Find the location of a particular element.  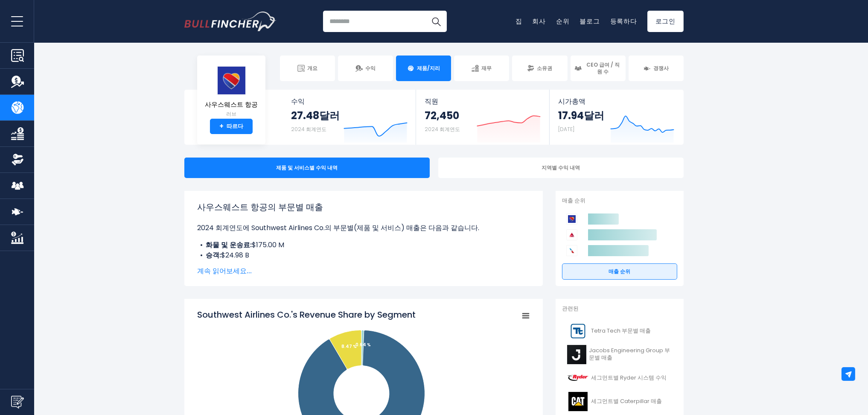

a: CEO 급여 / 직원 수 is located at coordinates (598, 69).